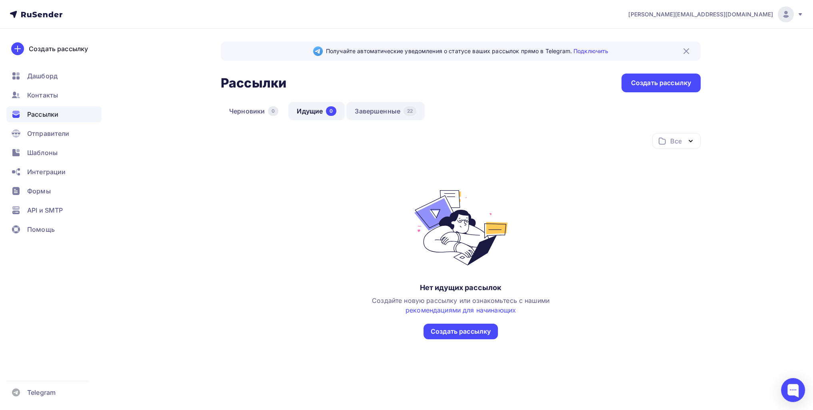 The height and width of the screenshot is (410, 813). I want to click on a: Отправители, so click(54, 134).